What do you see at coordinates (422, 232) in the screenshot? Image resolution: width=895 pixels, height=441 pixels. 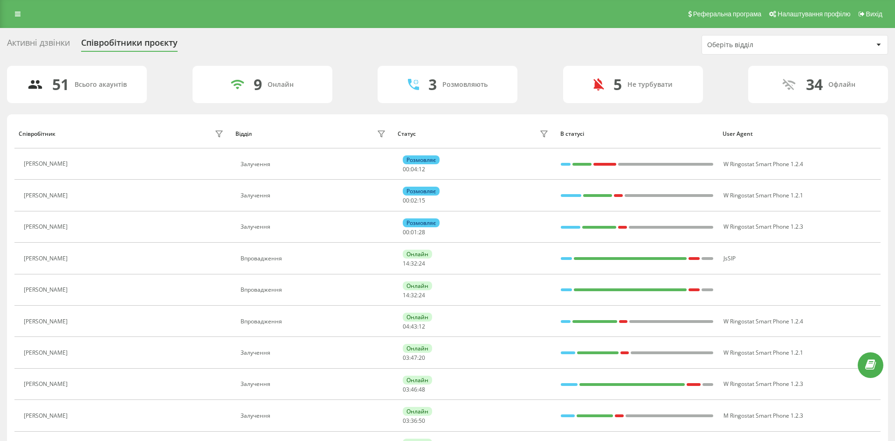 I see `span: 28` at bounding box center [422, 232].